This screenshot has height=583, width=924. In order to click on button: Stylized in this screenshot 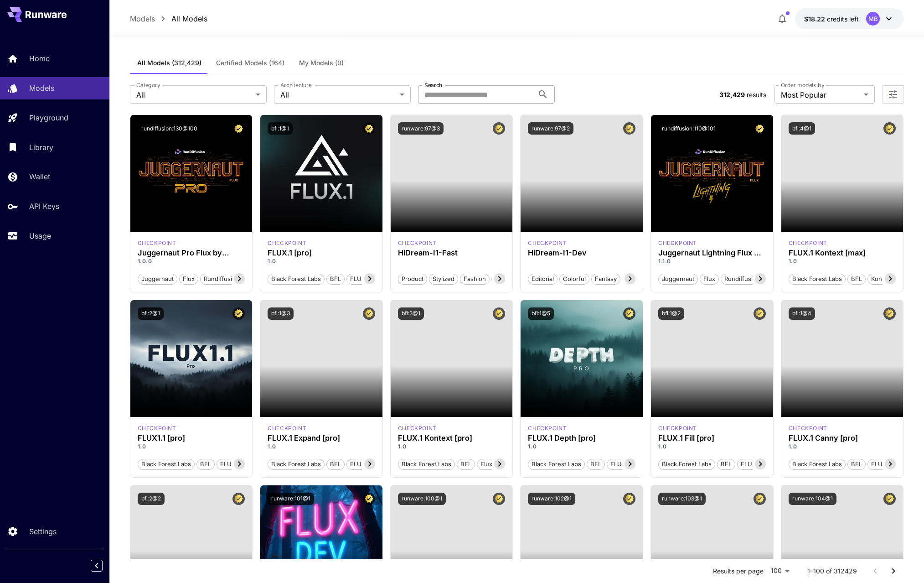, I will do `click(444, 279)`.